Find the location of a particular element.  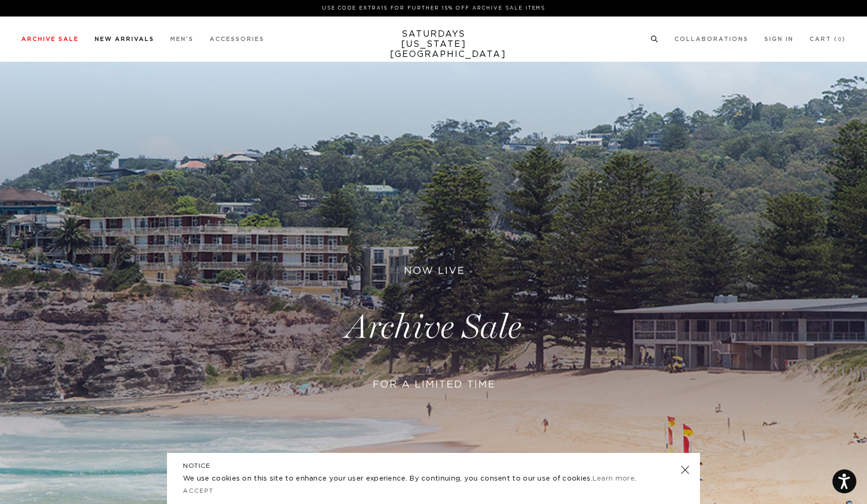

a: Sign In is located at coordinates (779, 39).